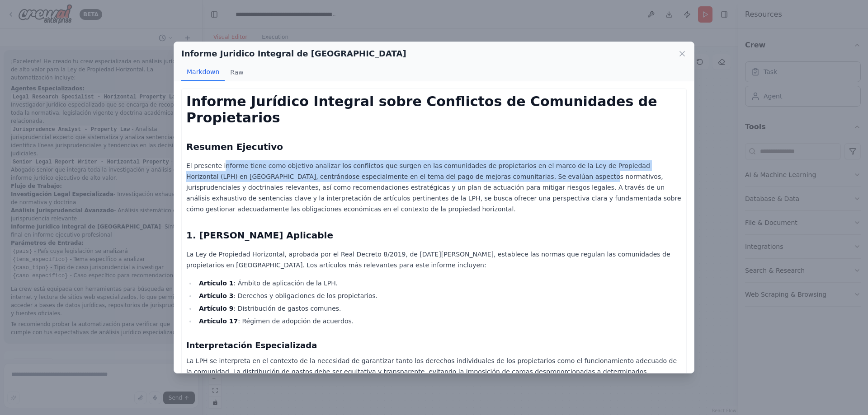 The image size is (868, 415). I want to click on li: : Régimen de adopción de acuerdos., so click(439, 321).